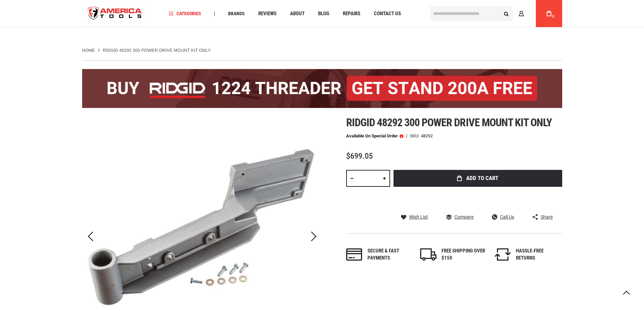 The image size is (644, 311). Describe the element at coordinates (389, 254) in the screenshot. I see `div: Secure & fast payments` at that location.